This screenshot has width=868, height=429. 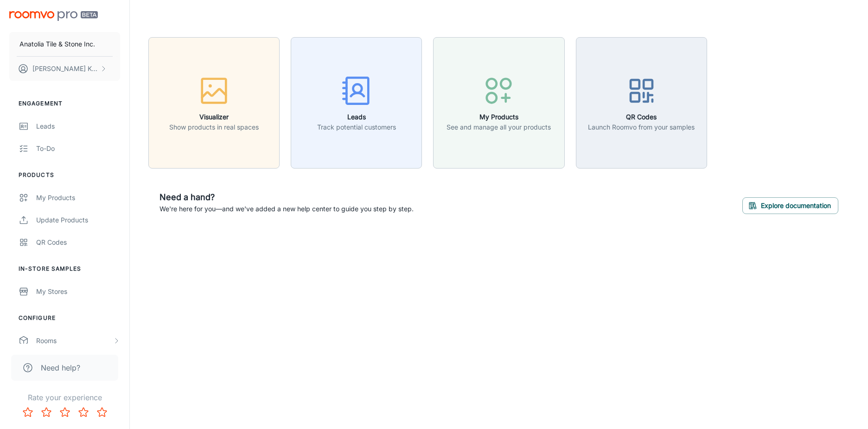 What do you see at coordinates (356, 117) in the screenshot?
I see `h6: Leads` at bounding box center [356, 117].